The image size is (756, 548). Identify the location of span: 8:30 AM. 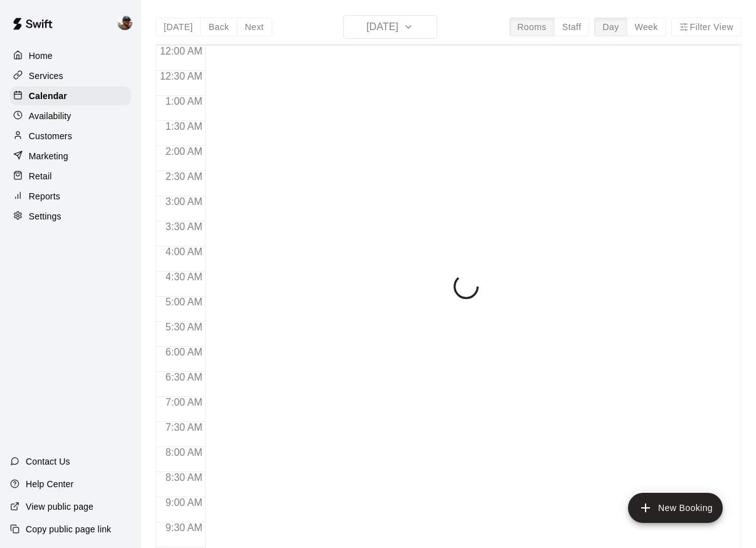
(184, 477).